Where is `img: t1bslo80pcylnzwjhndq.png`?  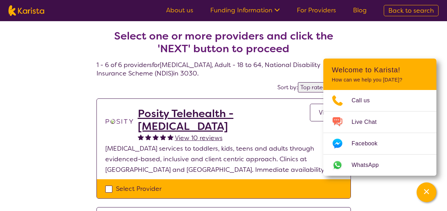 img: t1bslo80pcylnzwjhndq.png is located at coordinates (119, 122).